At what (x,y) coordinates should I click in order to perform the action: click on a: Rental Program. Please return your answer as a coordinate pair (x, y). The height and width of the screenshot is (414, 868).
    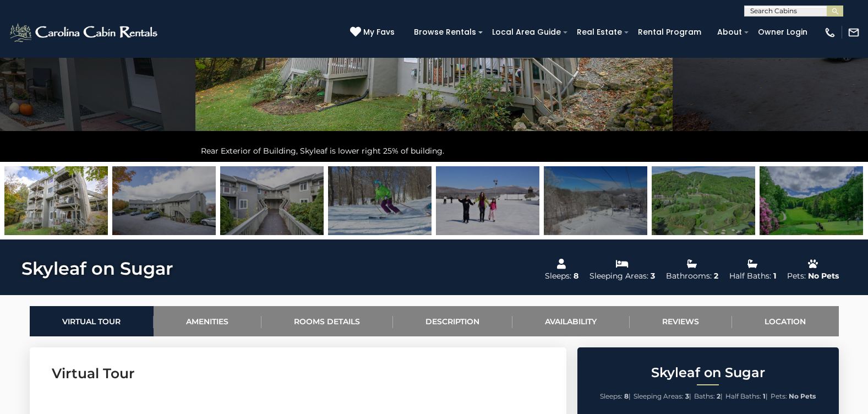
    Looking at the image, I should click on (669, 32).